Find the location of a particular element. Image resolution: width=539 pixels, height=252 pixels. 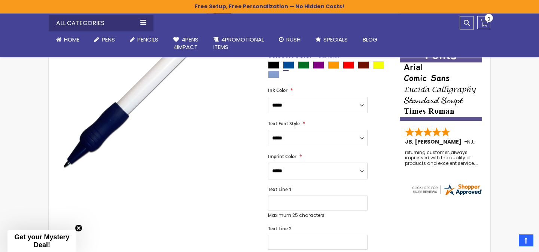

a: Specials is located at coordinates (332, 40).